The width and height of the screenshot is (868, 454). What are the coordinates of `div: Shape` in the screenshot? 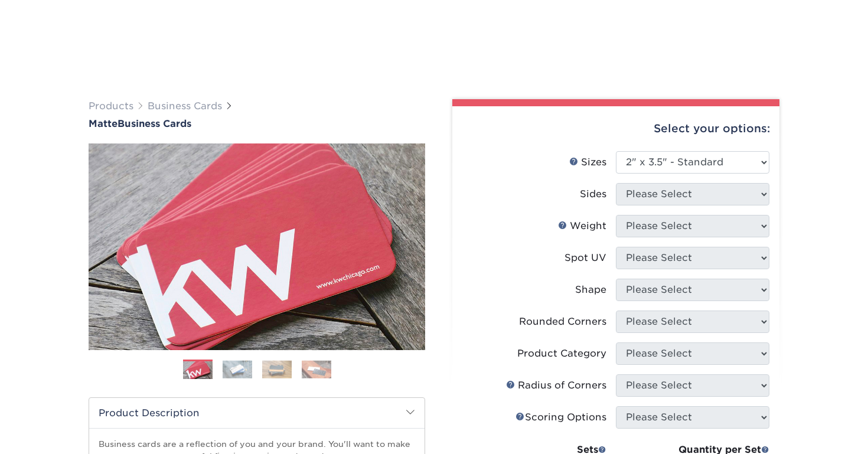 It's located at (590, 290).